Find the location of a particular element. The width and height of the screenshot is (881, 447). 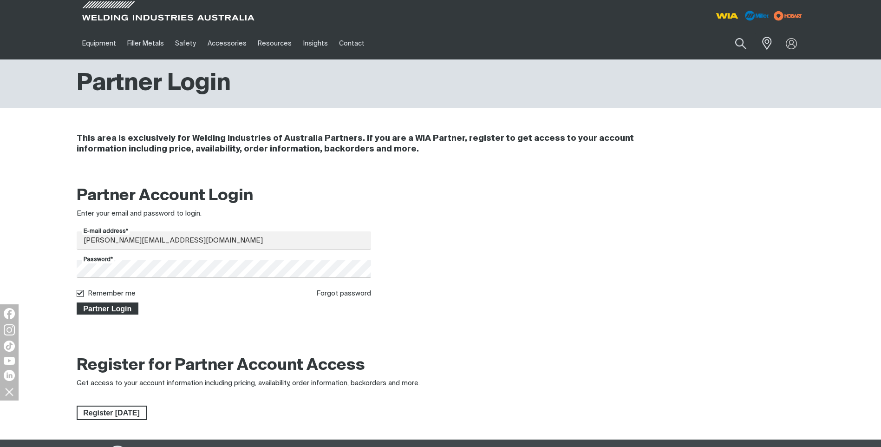

a: Insights is located at coordinates (315, 43).